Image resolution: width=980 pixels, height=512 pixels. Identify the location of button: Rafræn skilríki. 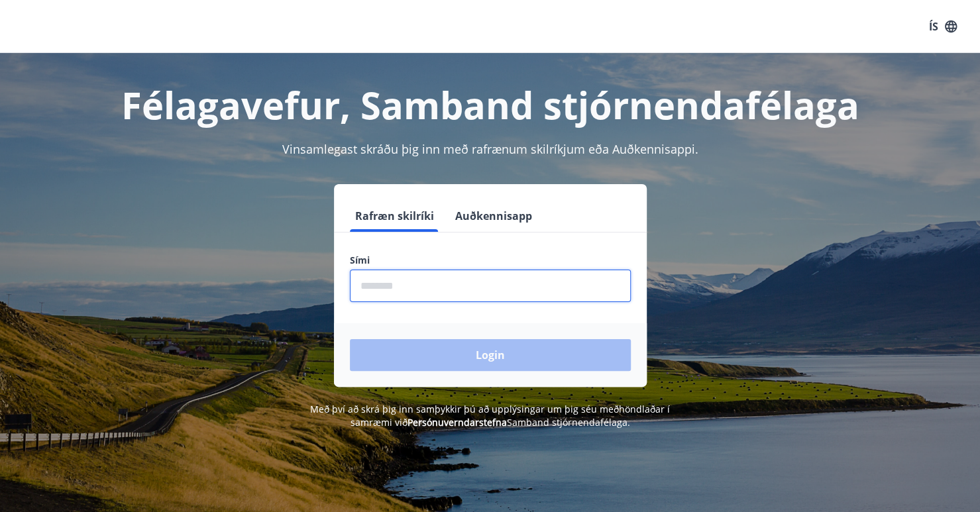
(394, 216).